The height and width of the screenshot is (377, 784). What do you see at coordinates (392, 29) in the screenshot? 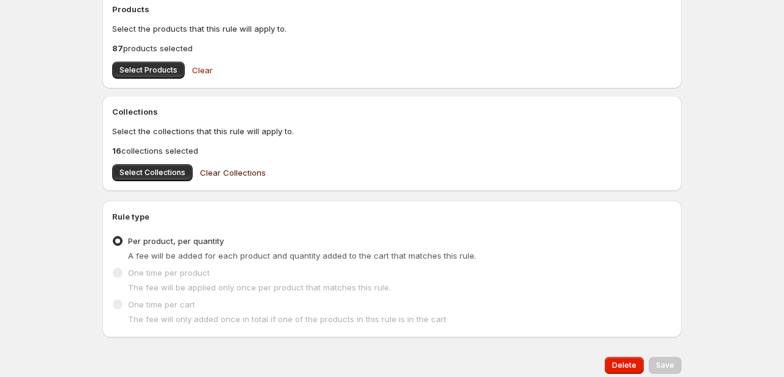
I see `p: Select the products that this rule will apply to.` at bounding box center [392, 29].